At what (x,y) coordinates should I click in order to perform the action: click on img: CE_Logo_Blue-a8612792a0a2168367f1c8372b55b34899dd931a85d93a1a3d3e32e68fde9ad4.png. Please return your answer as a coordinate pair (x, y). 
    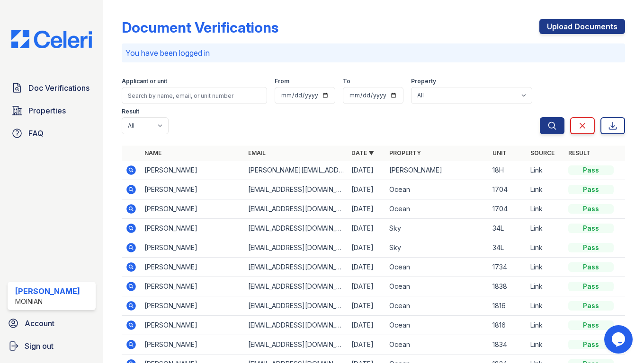
    Looking at the image, I should click on (52, 39).